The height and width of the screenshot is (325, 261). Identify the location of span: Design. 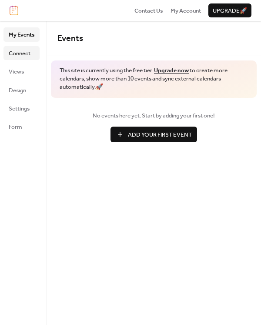
(17, 91).